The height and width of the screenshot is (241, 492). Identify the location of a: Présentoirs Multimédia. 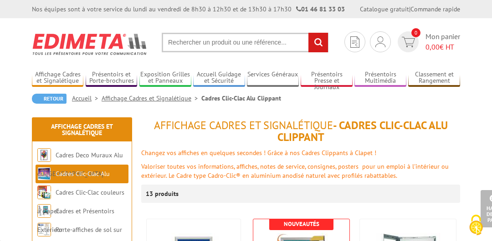
(380, 78).